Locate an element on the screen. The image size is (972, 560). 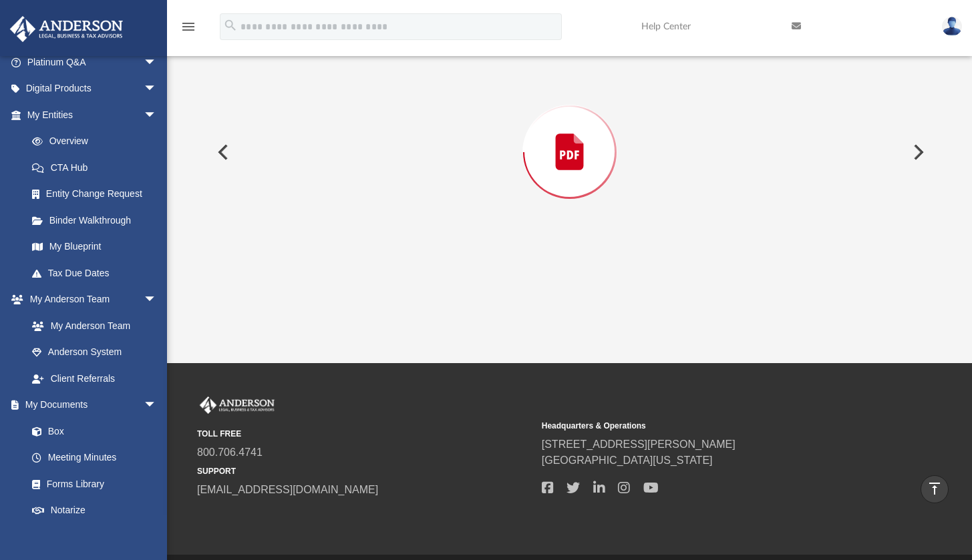
i: menu is located at coordinates (188, 27).